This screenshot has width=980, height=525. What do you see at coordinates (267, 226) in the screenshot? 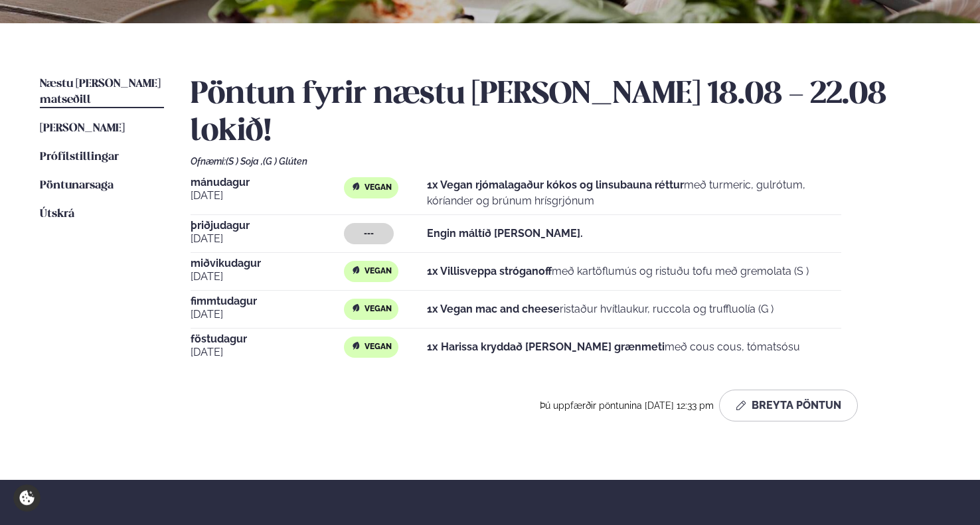
I see `span: þriðjudagur` at bounding box center [267, 226].